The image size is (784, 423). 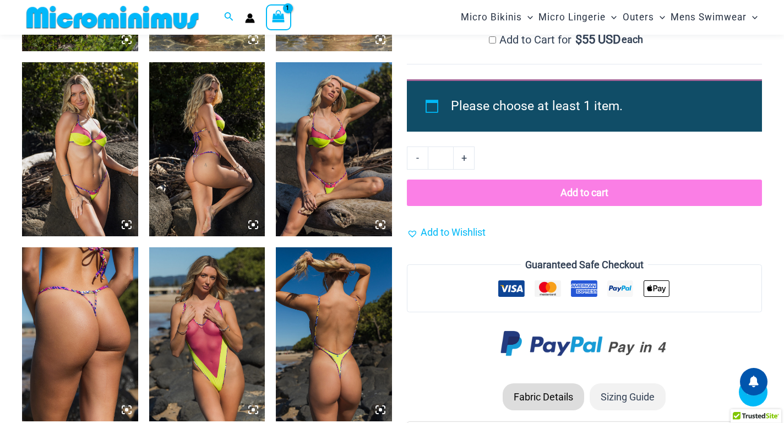 I want to click on a: Add to Wishlist, so click(x=446, y=232).